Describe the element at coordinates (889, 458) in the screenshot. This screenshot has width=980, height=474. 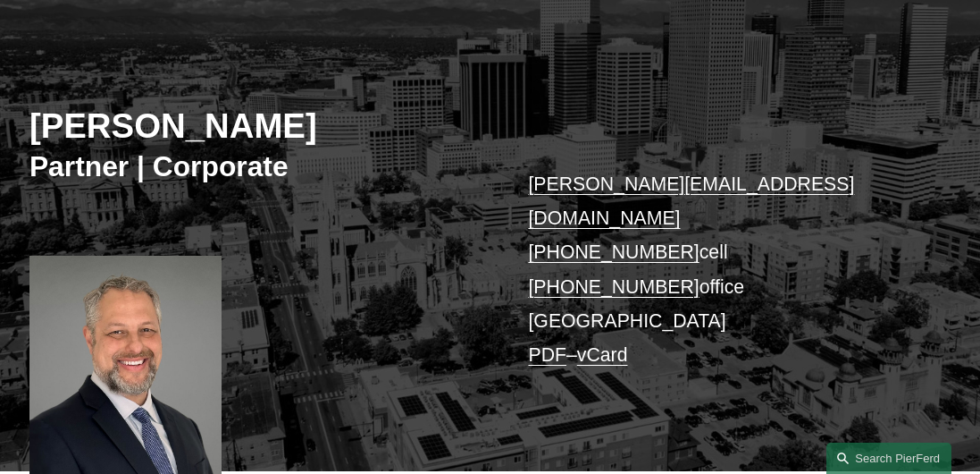
I see `a: Search this site` at that location.